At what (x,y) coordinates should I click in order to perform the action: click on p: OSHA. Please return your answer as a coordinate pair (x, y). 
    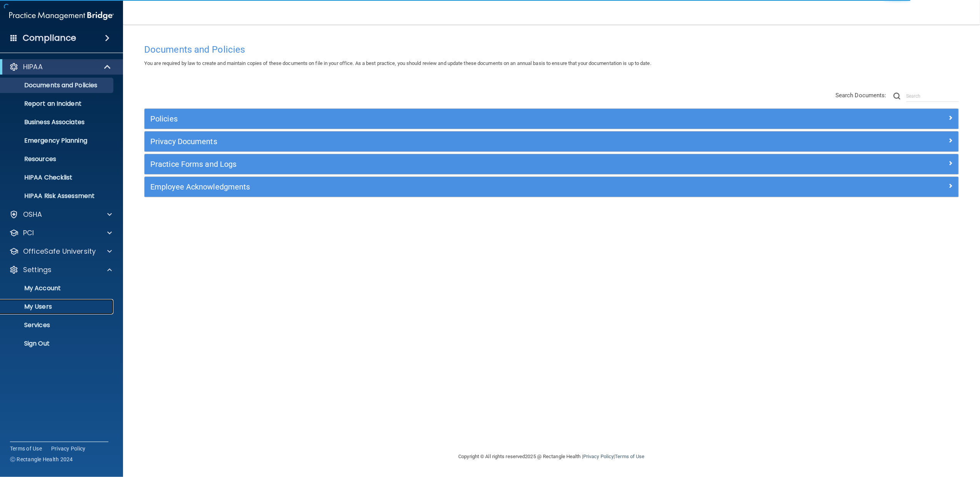
    Looking at the image, I should click on (33, 214).